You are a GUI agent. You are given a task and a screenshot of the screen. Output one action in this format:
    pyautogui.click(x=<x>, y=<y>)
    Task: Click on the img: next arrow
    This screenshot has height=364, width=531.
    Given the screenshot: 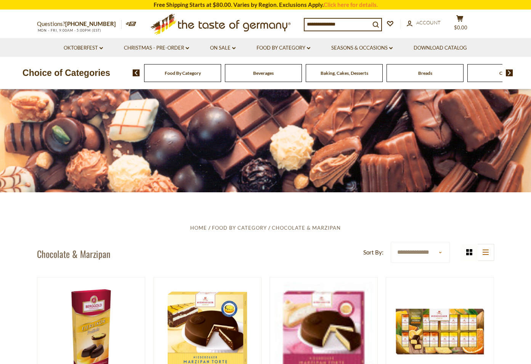 What is the action you would take?
    pyautogui.click(x=509, y=73)
    